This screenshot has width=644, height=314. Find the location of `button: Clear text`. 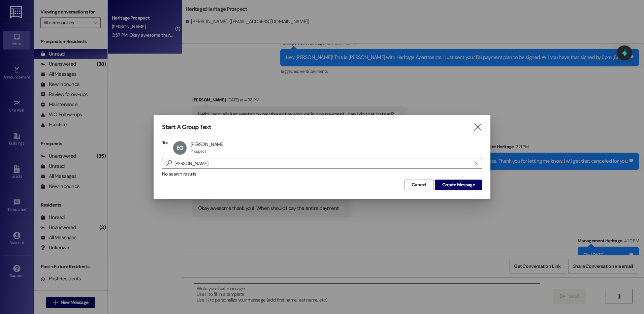

button: Clear text is located at coordinates (476, 163).